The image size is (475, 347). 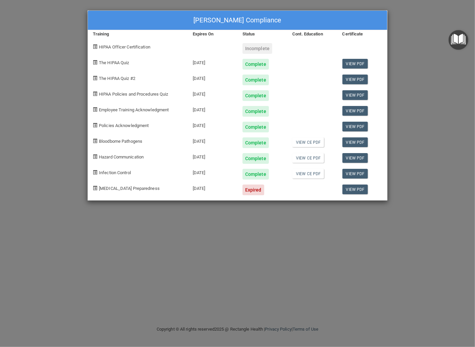 What do you see at coordinates (312, 34) in the screenshot?
I see `div: Cont. Education` at bounding box center [312, 34].